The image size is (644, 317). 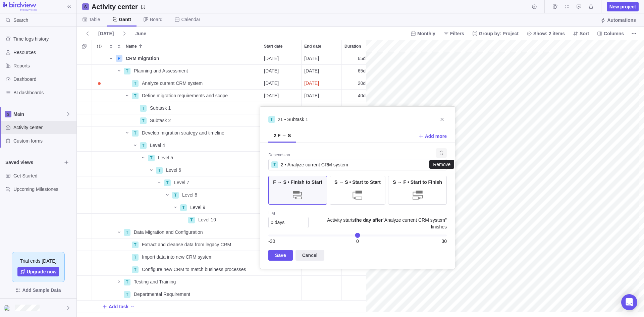 What do you see at coordinates (358, 182) in the screenshot?
I see `span: S → S • Start to Start` at bounding box center [358, 182].